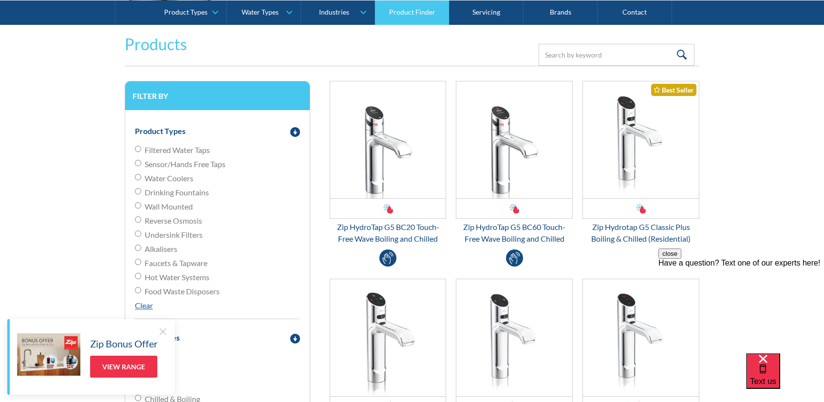 This screenshot has width=824, height=402. What do you see at coordinates (176, 263) in the screenshot?
I see `span: Faucets & Tapware` at bounding box center [176, 263].